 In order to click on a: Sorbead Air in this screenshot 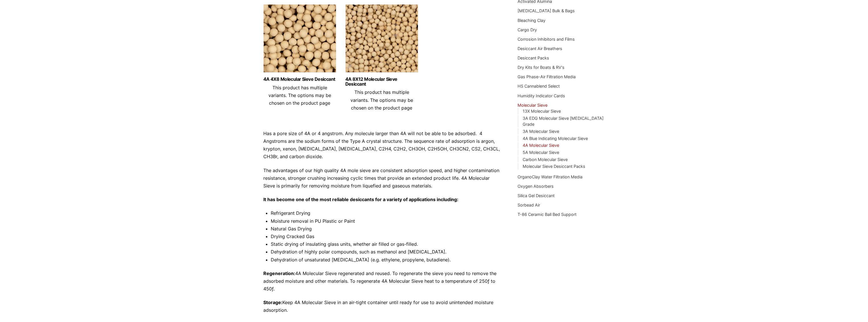, I will do `click(528, 205)`.